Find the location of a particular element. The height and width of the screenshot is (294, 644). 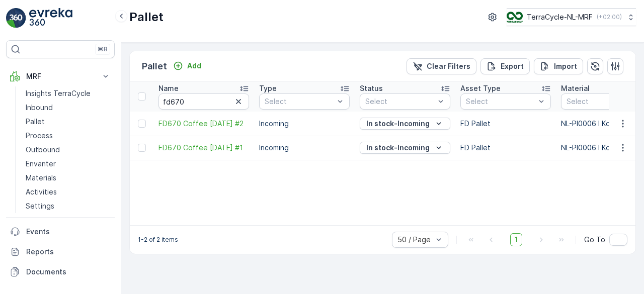

p: Status is located at coordinates (371, 89).